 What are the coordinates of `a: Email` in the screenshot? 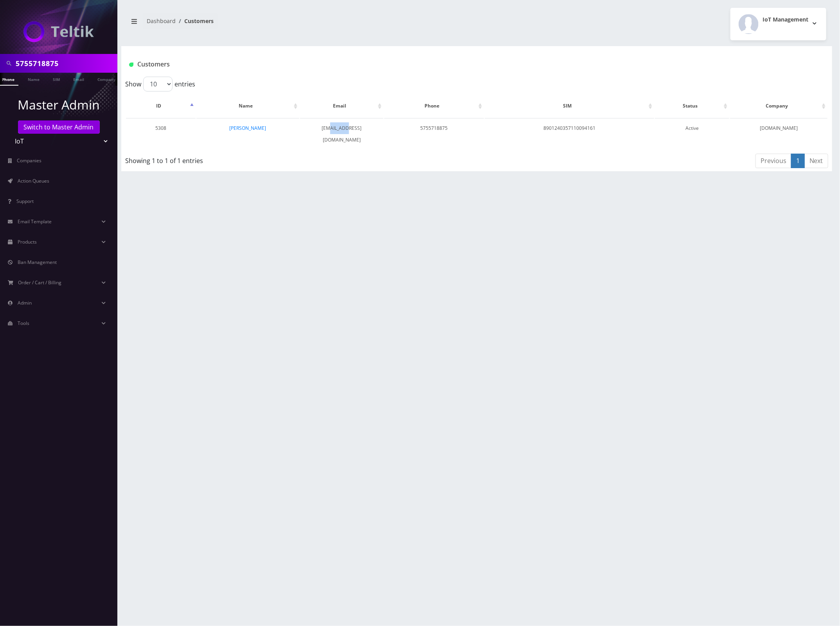 It's located at (78, 78).